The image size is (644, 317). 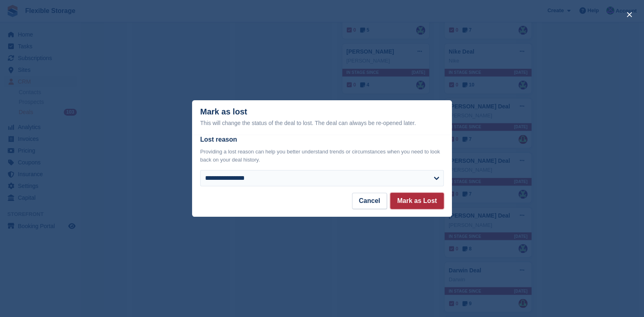 I want to click on button: Mark as Lost, so click(x=417, y=201).